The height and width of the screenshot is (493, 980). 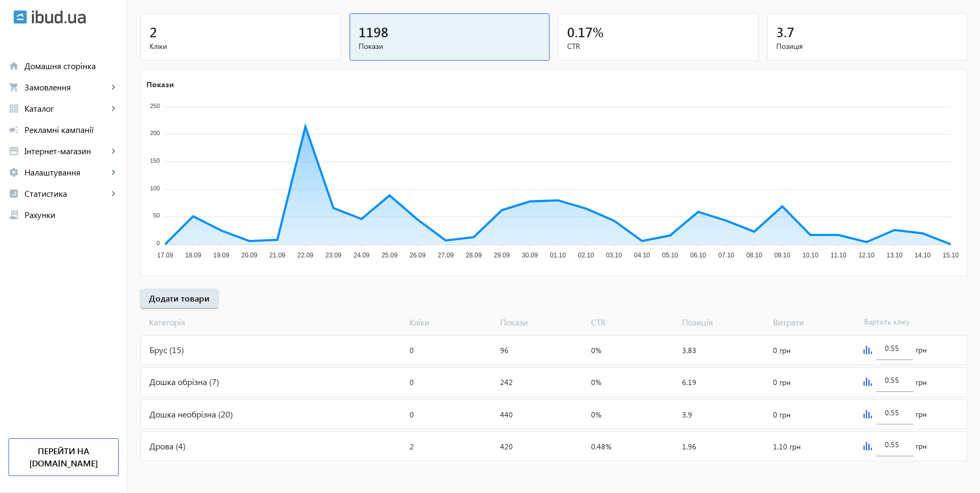 I want to click on tspan: 03.10, so click(x=614, y=255).